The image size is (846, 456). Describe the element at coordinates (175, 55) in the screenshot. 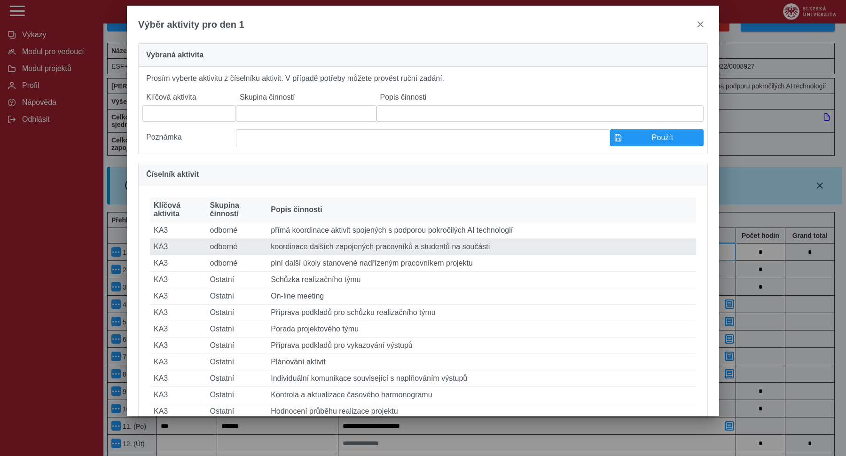

I see `span: Vybraná aktivita` at that location.